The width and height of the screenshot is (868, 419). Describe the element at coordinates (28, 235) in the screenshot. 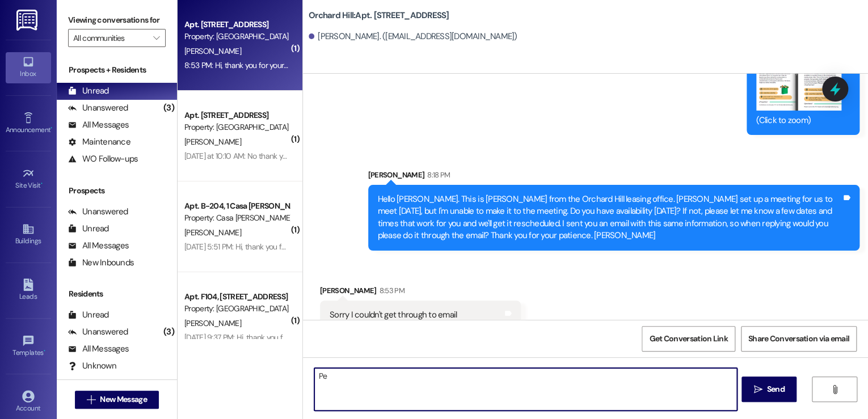

I see `a: Buildings` at that location.